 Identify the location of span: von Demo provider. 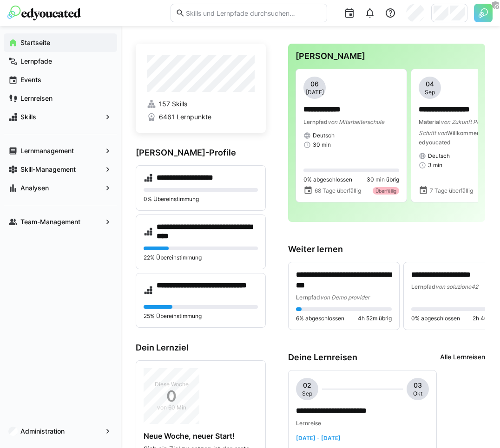
(345, 297).